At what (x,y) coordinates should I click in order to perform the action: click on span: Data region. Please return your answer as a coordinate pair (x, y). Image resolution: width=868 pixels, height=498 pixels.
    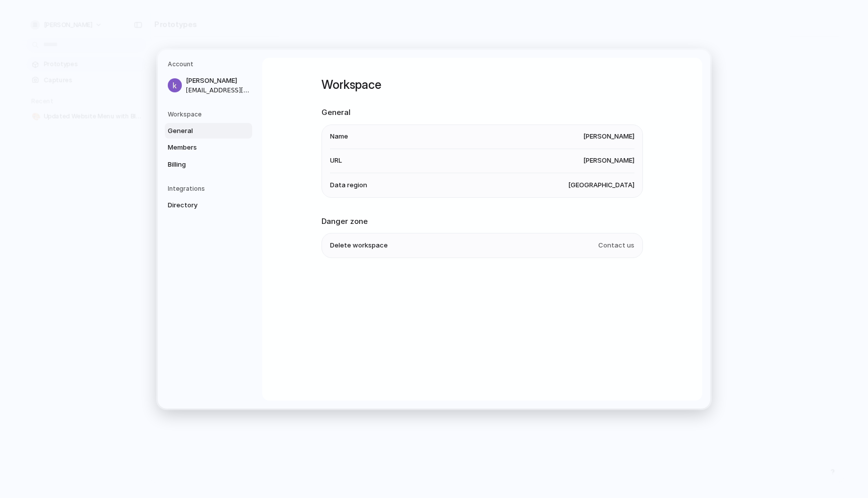
    Looking at the image, I should click on (349, 185).